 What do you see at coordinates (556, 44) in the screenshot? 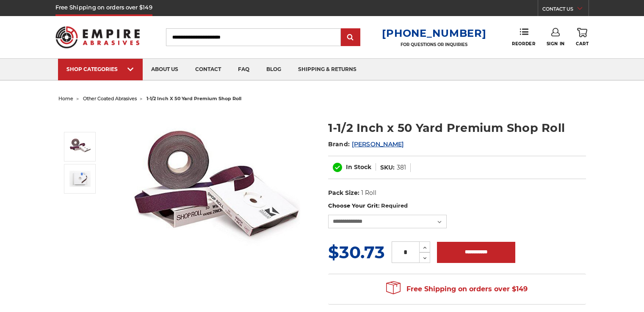
I see `span: Sign In` at bounding box center [556, 44].